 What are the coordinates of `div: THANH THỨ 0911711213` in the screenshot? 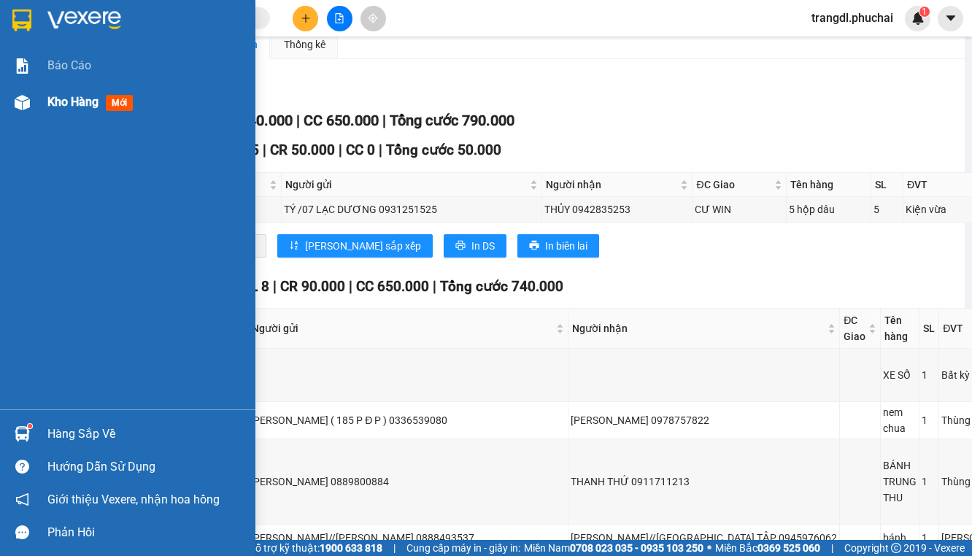 It's located at (703, 481).